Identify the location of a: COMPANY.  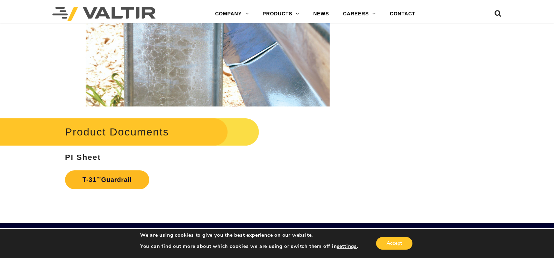
(232, 14).